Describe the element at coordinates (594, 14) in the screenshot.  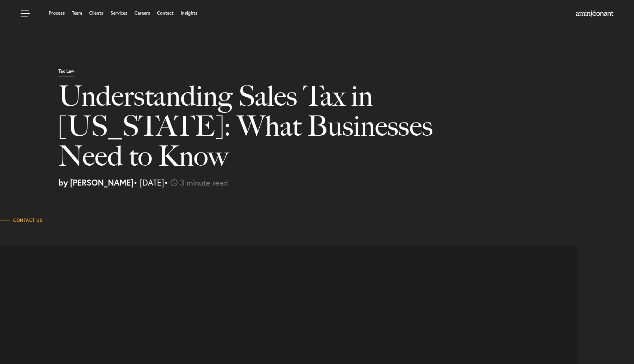
I see `a: Home` at that location.